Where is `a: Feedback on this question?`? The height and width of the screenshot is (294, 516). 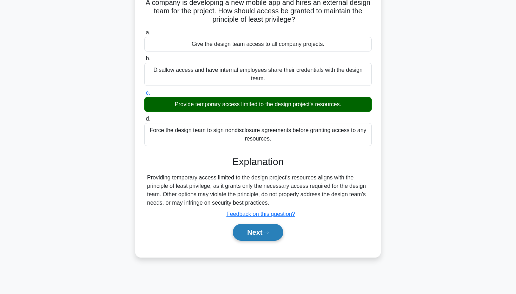 a: Feedback on this question? is located at coordinates (261, 214).